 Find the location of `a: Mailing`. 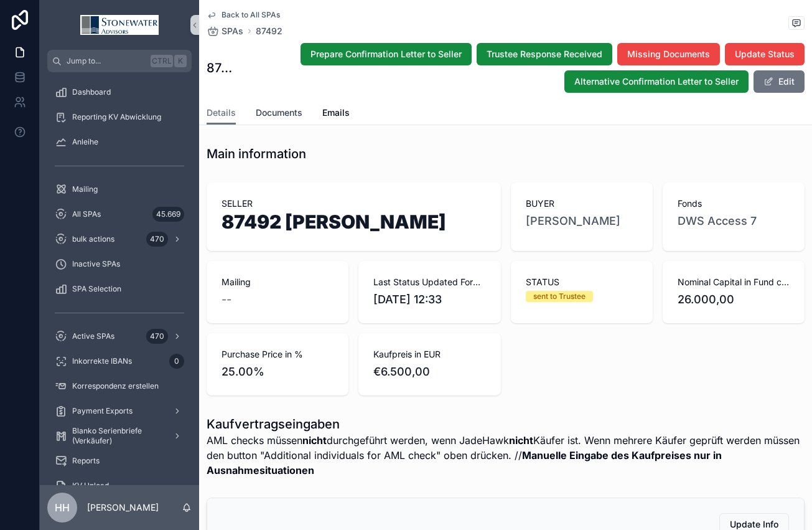

a: Mailing is located at coordinates (119, 189).